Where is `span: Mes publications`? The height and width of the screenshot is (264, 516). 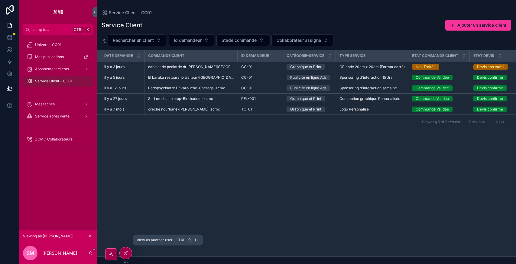 span: Mes publications is located at coordinates (49, 57).